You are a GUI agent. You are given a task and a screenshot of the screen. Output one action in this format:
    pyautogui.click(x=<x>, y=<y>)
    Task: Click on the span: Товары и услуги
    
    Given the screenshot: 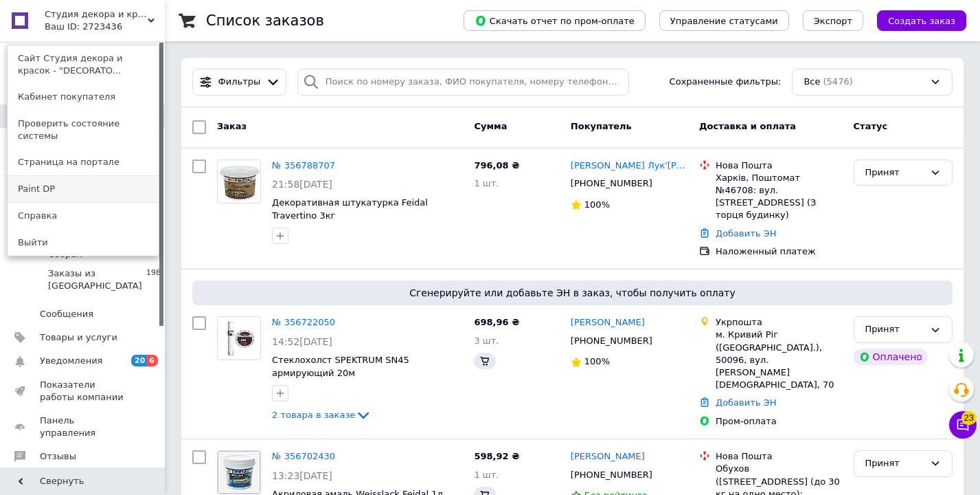 What is the action you would take?
    pyautogui.click(x=79, y=338)
    